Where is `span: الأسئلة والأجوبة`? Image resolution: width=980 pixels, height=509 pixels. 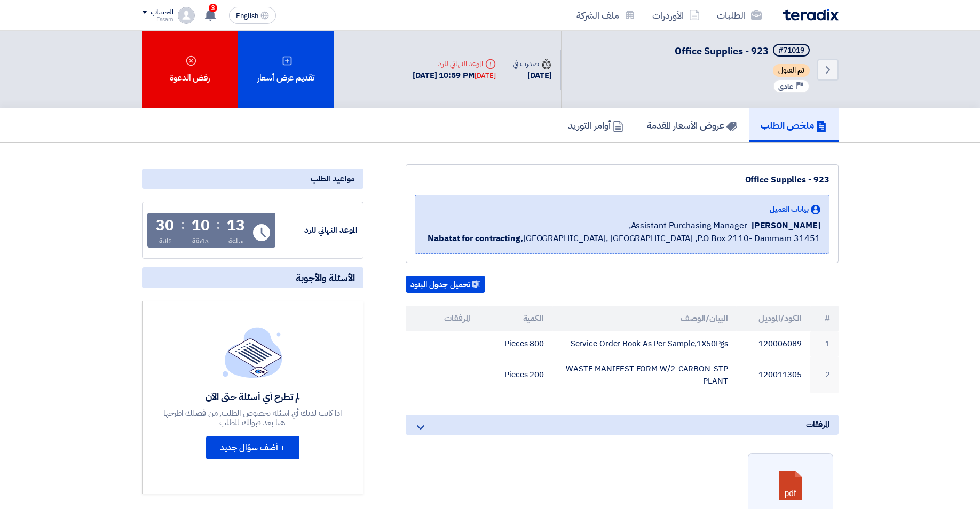
span: الأسئلة والأجوبة is located at coordinates (325, 278).